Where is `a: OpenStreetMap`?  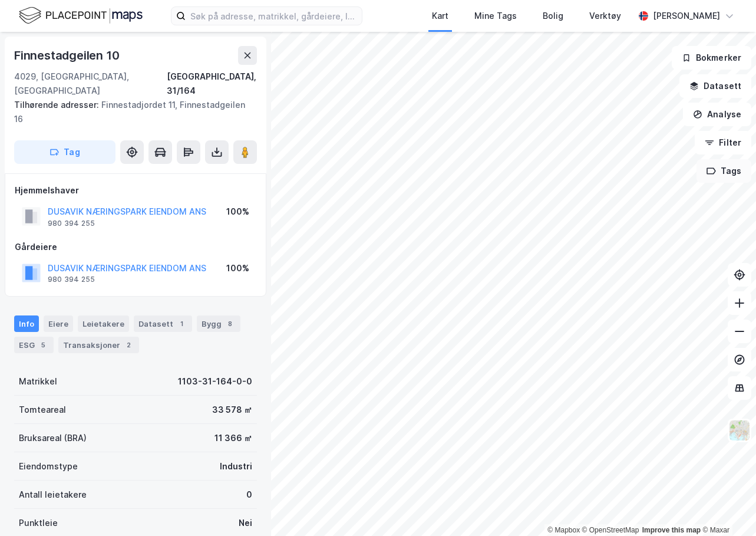 a: OpenStreetMap is located at coordinates (611, 530).